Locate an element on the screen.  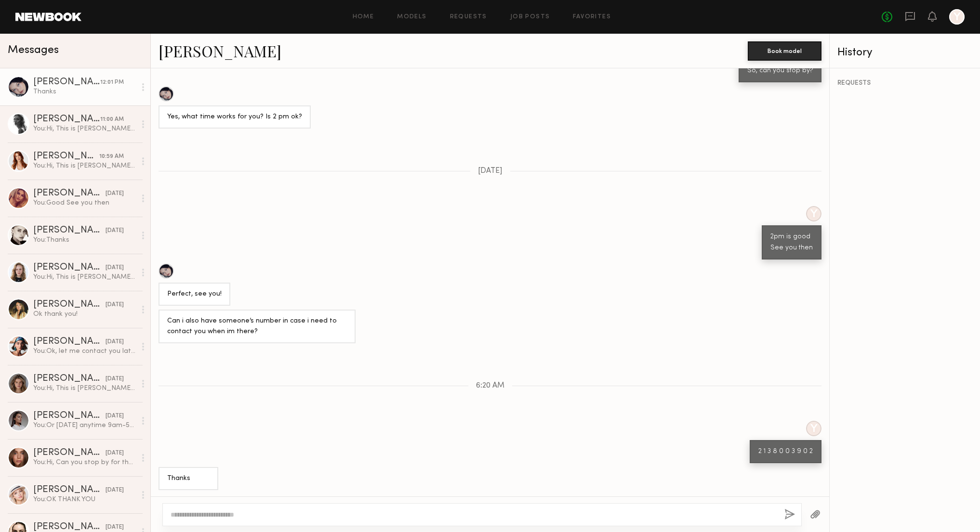
span: 6:20 AM is located at coordinates (490, 385).